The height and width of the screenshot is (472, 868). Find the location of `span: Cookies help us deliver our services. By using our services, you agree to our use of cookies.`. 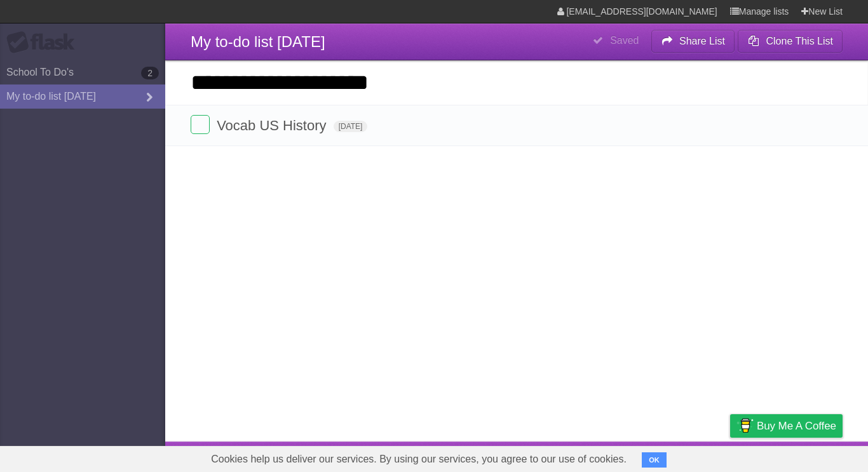

span: Cookies help us deliver our services. By using our services, you agree to our use of cookies. is located at coordinates (419, 459).